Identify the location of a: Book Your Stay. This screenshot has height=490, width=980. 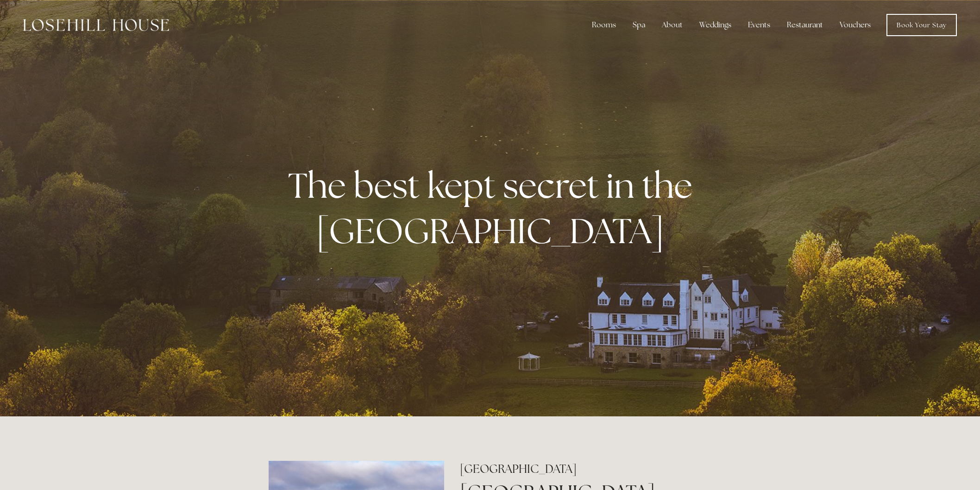
(921, 25).